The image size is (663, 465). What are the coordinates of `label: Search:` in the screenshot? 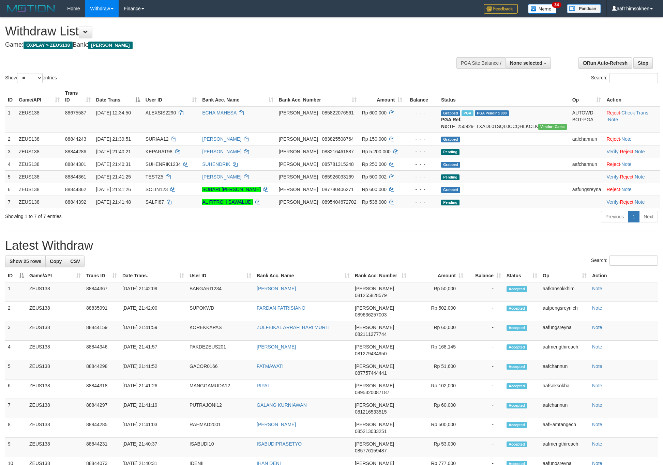 It's located at (625, 261).